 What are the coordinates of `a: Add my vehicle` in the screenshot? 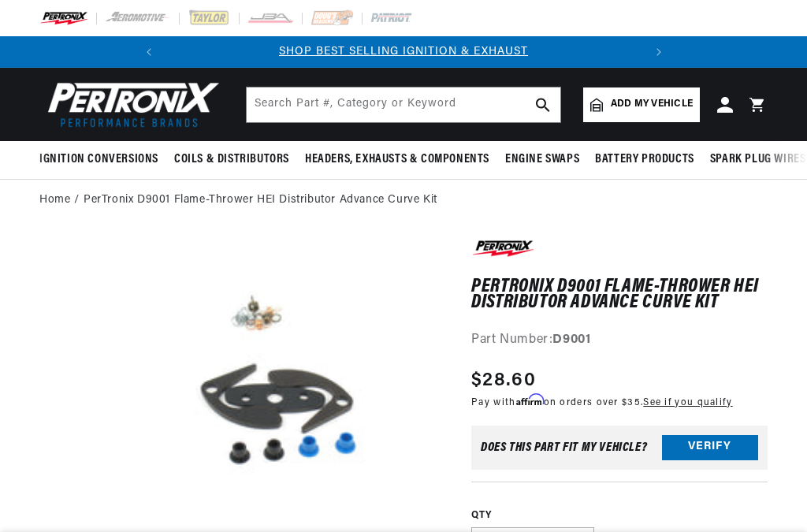 It's located at (641, 105).